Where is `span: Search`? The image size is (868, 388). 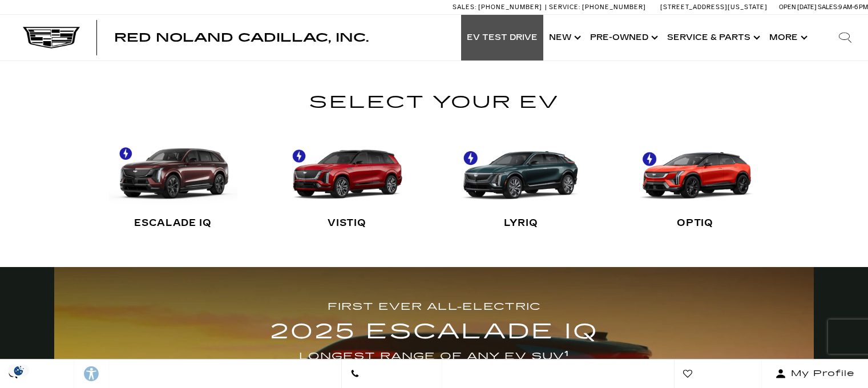
span: Search is located at coordinates (41, 374).